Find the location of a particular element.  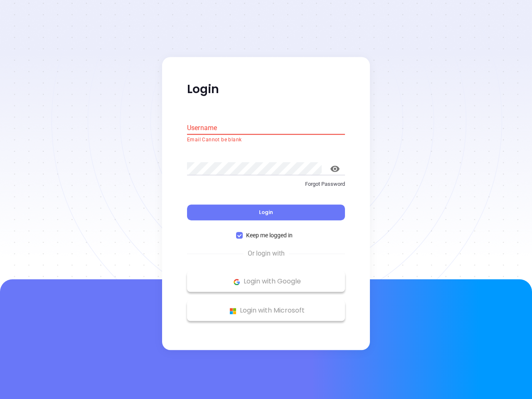

a: Forgot Password is located at coordinates (266, 188).